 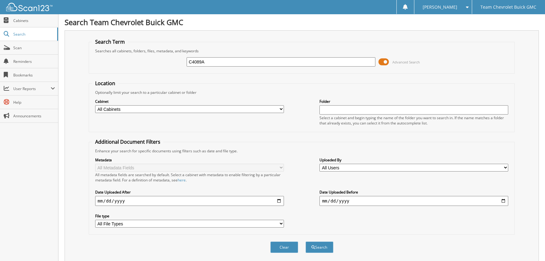 What do you see at coordinates (406, 62) in the screenshot?
I see `span: Advanced Search` at bounding box center [406, 62].